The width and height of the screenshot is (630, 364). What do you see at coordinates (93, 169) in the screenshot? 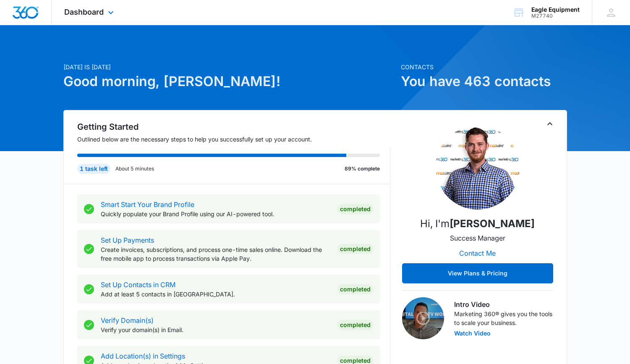
I see `div: 1 task left` at bounding box center [93, 169].